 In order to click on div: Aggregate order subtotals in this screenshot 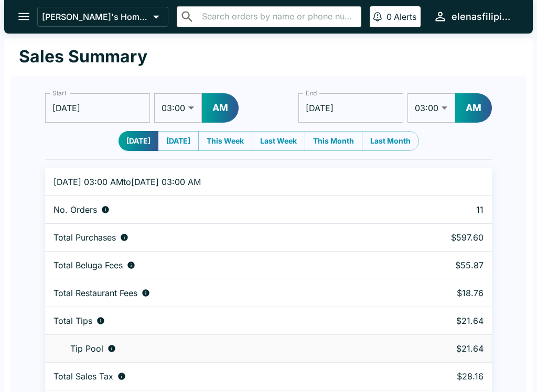, I will do `click(216, 237)`.